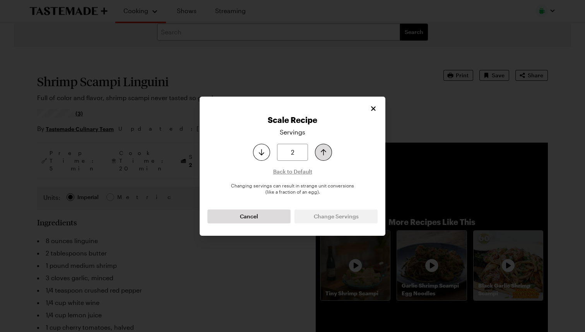 The width and height of the screenshot is (585, 332). I want to click on button: Increase serving size by one, so click(324, 152).